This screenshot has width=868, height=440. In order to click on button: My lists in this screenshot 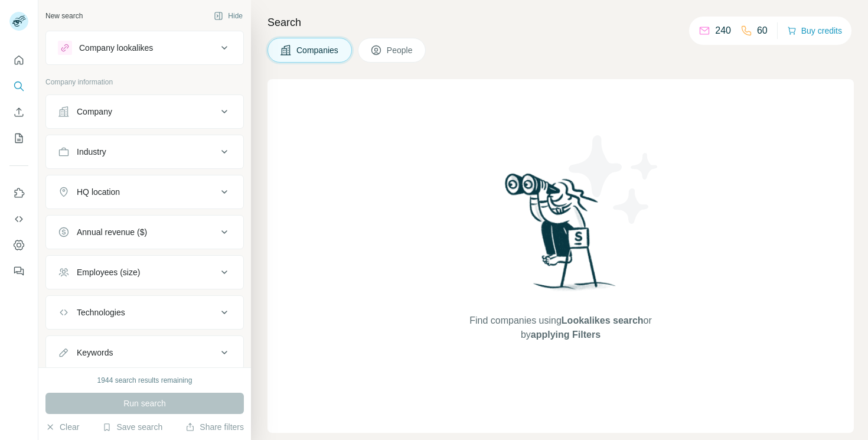, I will do `click(19, 138)`.